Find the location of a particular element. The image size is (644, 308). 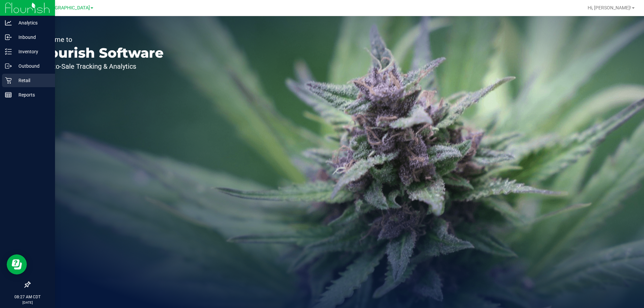

p: Seed-to-Sale Tracking & Analytics is located at coordinates (100, 66).